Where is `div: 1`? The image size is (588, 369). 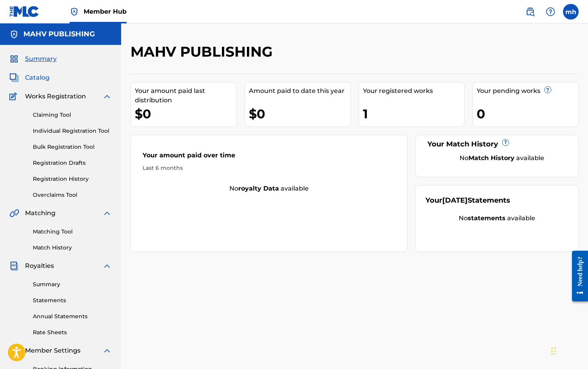 div: 1 is located at coordinates (414, 114).